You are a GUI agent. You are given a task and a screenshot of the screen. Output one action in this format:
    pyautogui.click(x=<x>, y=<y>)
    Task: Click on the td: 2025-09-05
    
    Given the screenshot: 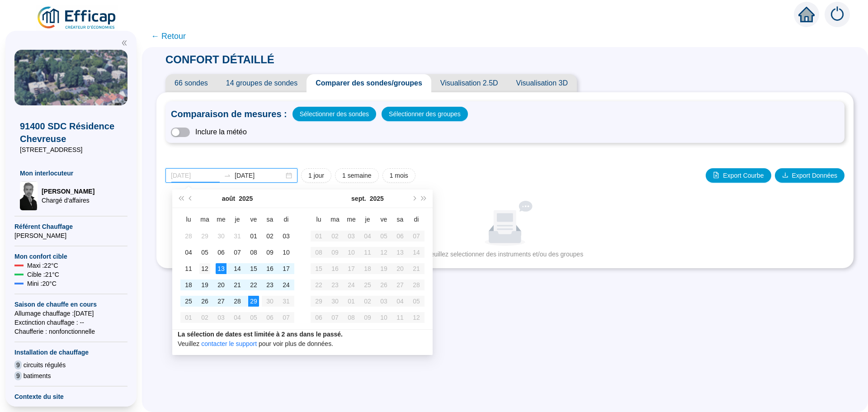 What is the action you would take?
    pyautogui.click(x=384, y=236)
    